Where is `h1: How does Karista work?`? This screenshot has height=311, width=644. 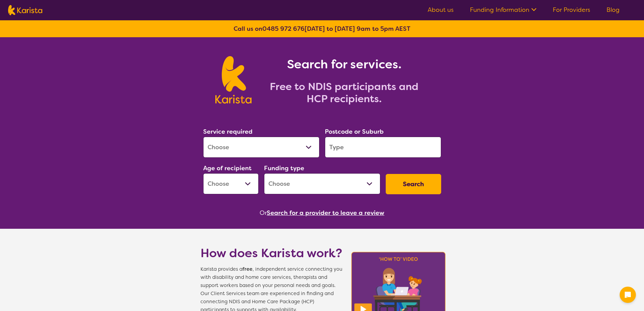
h1: How does Karista work? is located at coordinates (271, 253).